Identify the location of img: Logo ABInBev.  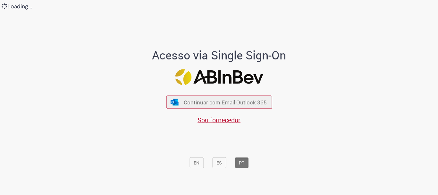
(219, 77).